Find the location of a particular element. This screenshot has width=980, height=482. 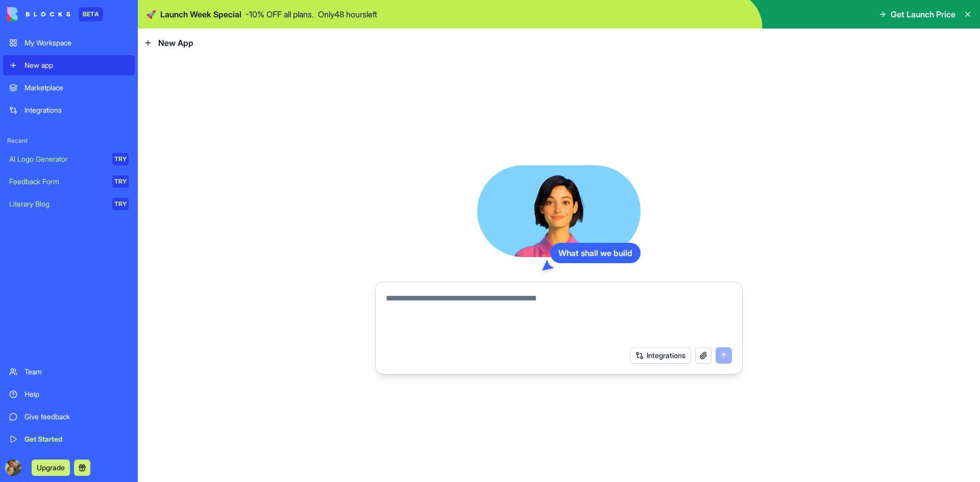

a: Team is located at coordinates (69, 372).